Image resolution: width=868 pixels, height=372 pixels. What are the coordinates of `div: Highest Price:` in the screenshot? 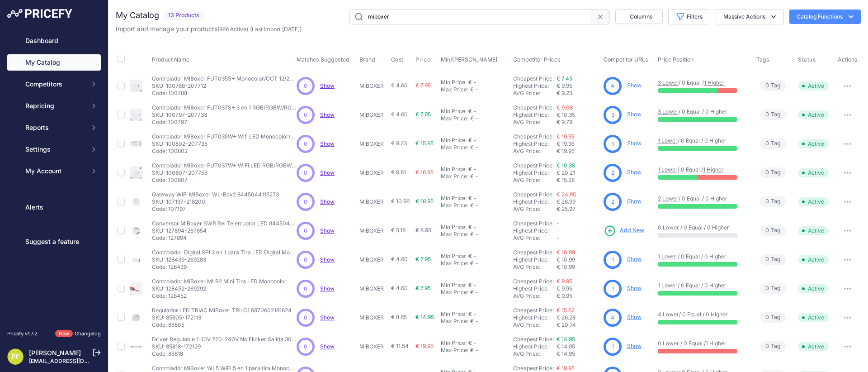 It's located at (535, 86).